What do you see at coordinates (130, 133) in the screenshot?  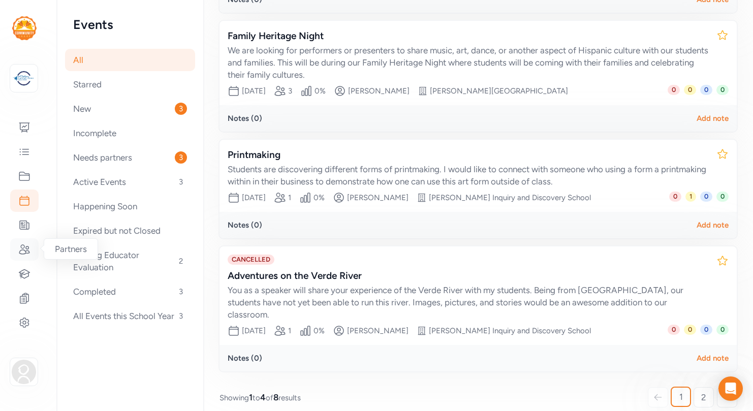 I see `div: Incomplete` at bounding box center [130, 133].